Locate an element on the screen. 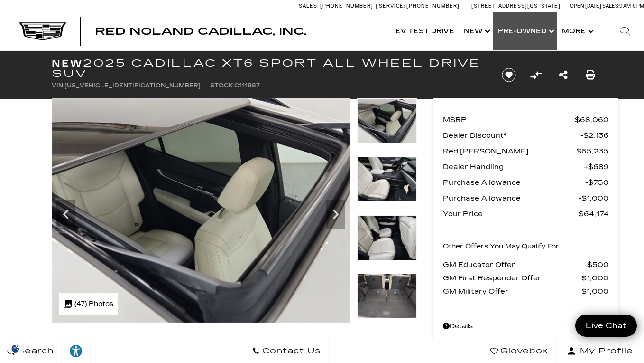  a: Pre-Owned is located at coordinates (525, 31).